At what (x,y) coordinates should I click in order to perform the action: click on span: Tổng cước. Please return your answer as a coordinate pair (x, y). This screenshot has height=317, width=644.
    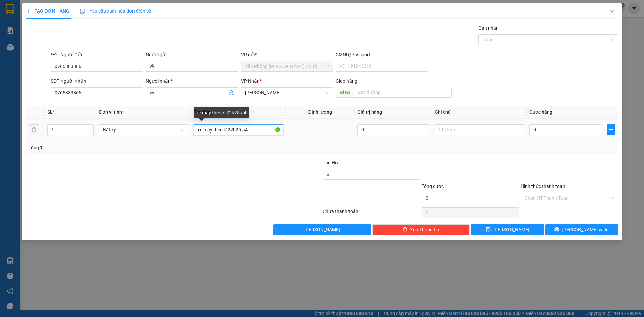
    Looking at the image, I should click on (433, 186).